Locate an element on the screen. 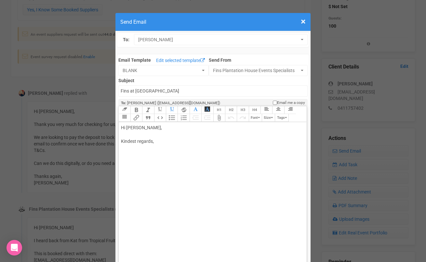  button: Size is located at coordinates (268, 118).